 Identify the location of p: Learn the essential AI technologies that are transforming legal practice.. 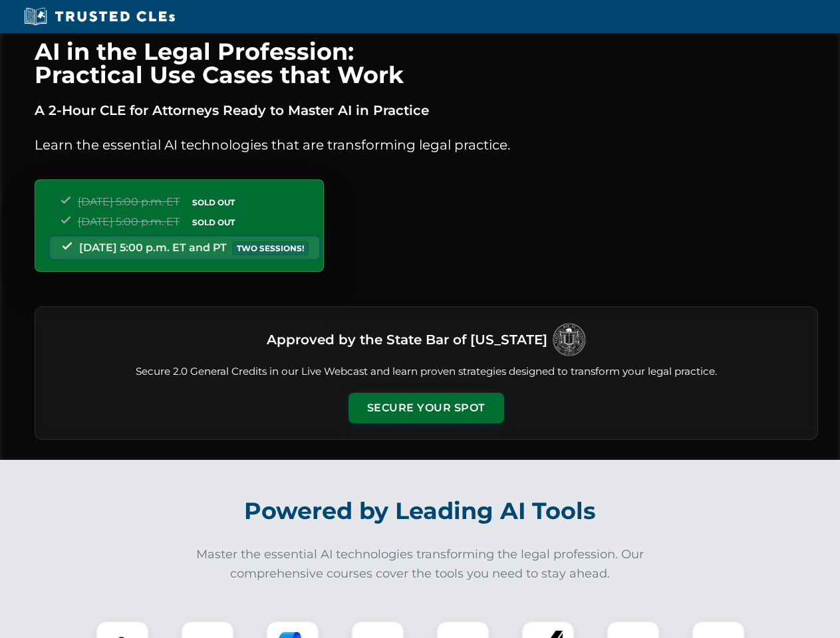
(426, 145).